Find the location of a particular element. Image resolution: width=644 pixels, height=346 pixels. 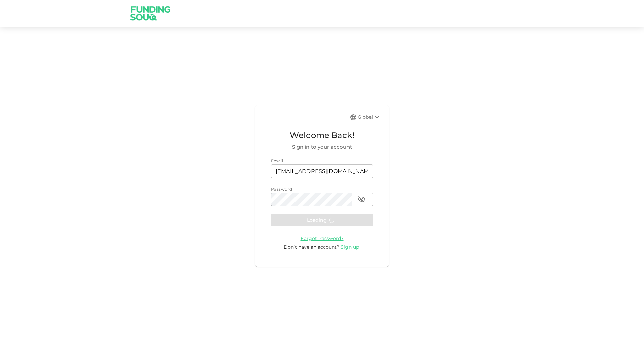

span: Forgot Password? is located at coordinates (322, 238).